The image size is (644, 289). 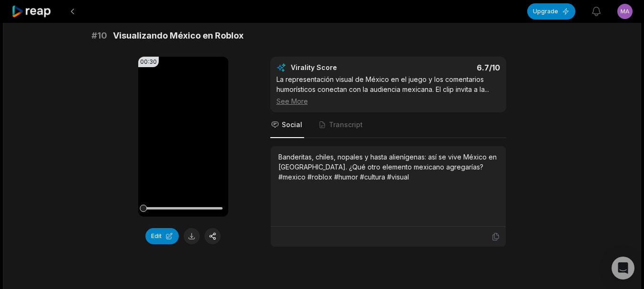 What do you see at coordinates (183, 137) in the screenshot?
I see `video: Your browser does not support mp4 format.` at bounding box center [183, 137].